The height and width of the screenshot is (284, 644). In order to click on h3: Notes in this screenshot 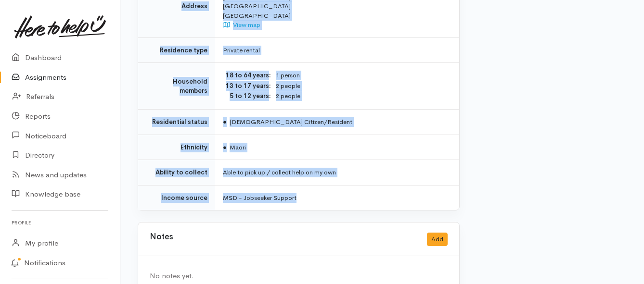, I will do `click(162, 240)`.